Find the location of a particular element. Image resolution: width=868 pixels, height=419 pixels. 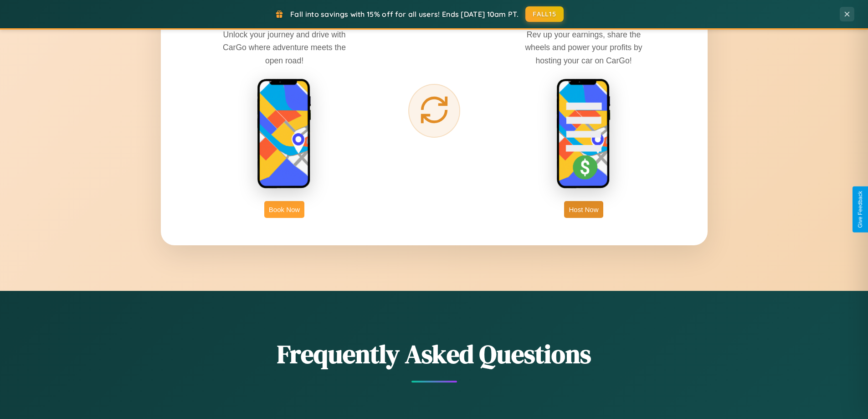

button: Book Now is located at coordinates (285, 209).